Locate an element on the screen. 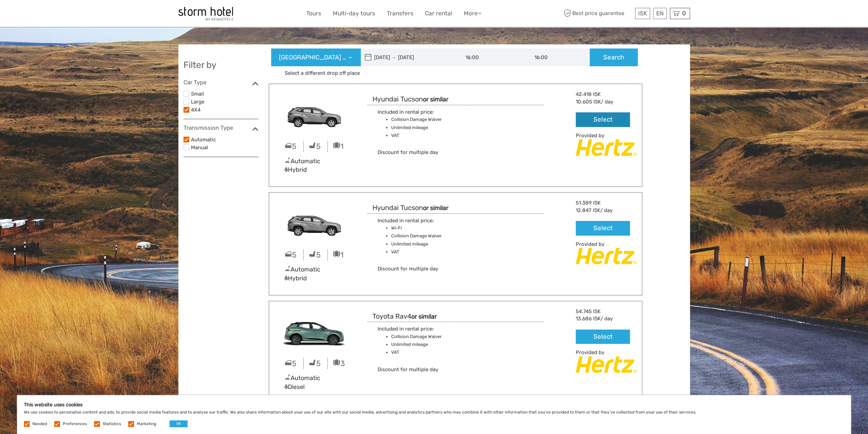 This screenshot has width=868, height=434. img: IFAR.jpg is located at coordinates (316, 331).